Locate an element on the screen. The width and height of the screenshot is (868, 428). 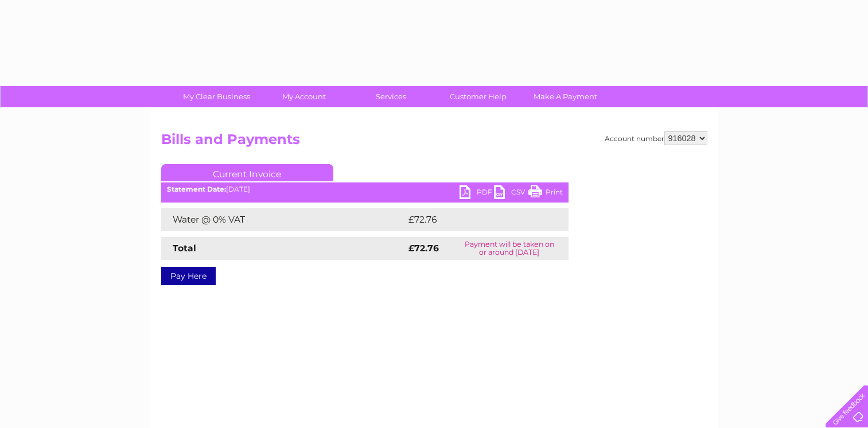
div: Account number is located at coordinates (656, 139).